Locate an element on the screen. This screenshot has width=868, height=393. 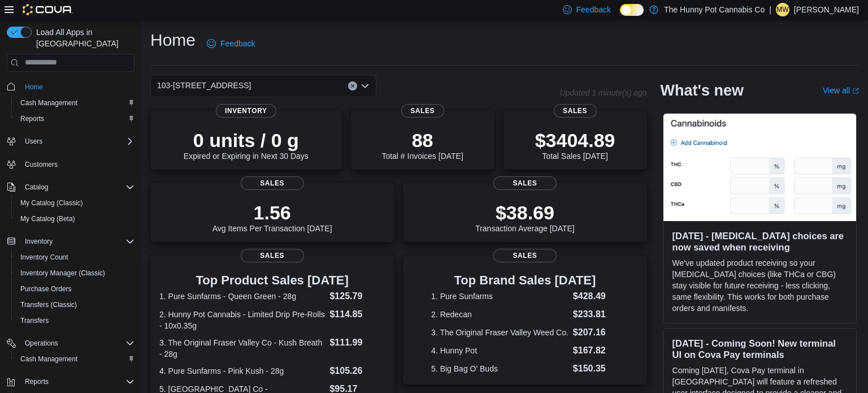
h1: Home is located at coordinates (173, 40).